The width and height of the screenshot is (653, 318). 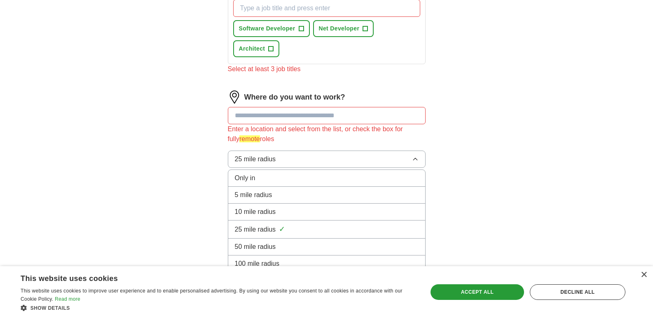 I want to click on em: remote, so click(x=249, y=139).